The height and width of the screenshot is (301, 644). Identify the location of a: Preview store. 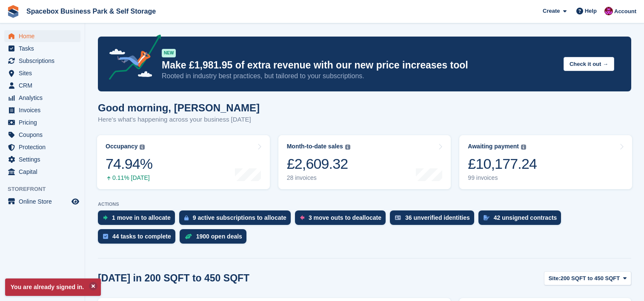
(75, 201).